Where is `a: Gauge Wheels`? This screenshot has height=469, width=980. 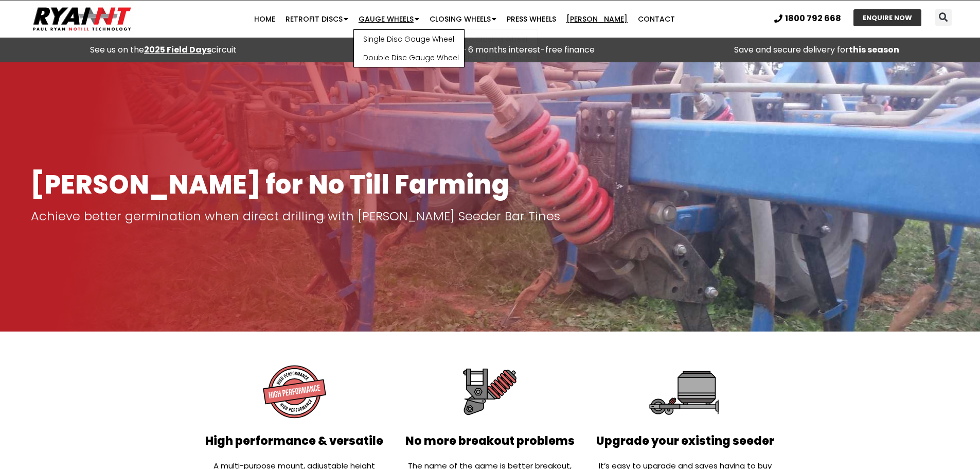
a: Gauge Wheels is located at coordinates (389, 19).